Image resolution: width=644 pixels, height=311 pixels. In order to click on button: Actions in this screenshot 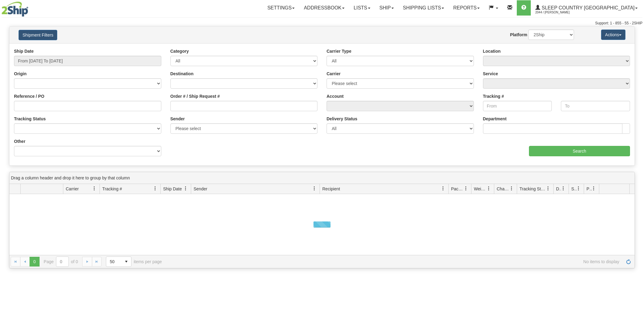, I will do `click(613, 35)`.